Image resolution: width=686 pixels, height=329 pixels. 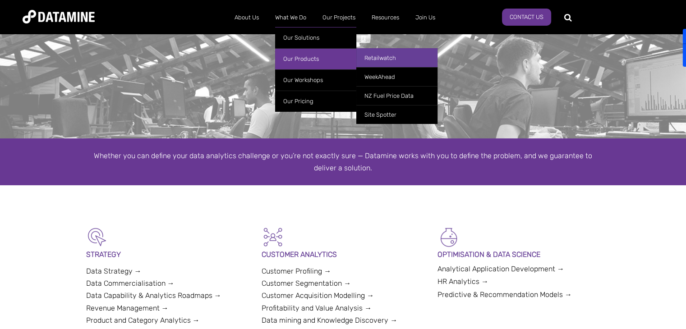 I want to click on a: Predictive & Recommendation Models →, so click(x=505, y=295).